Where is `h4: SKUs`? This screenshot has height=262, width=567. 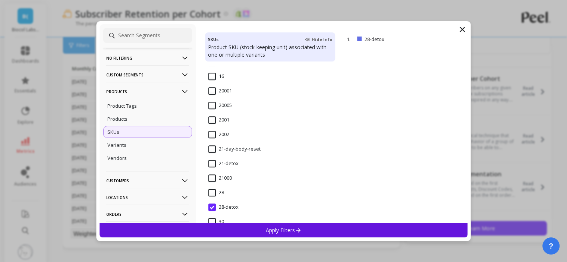
h4: SKUs is located at coordinates (213, 40).